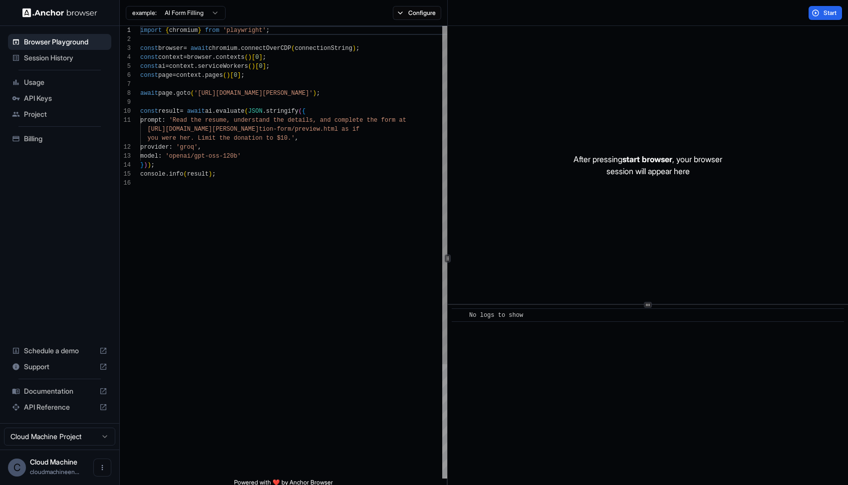  What do you see at coordinates (17, 468) in the screenshot?
I see `div: C` at bounding box center [17, 468].